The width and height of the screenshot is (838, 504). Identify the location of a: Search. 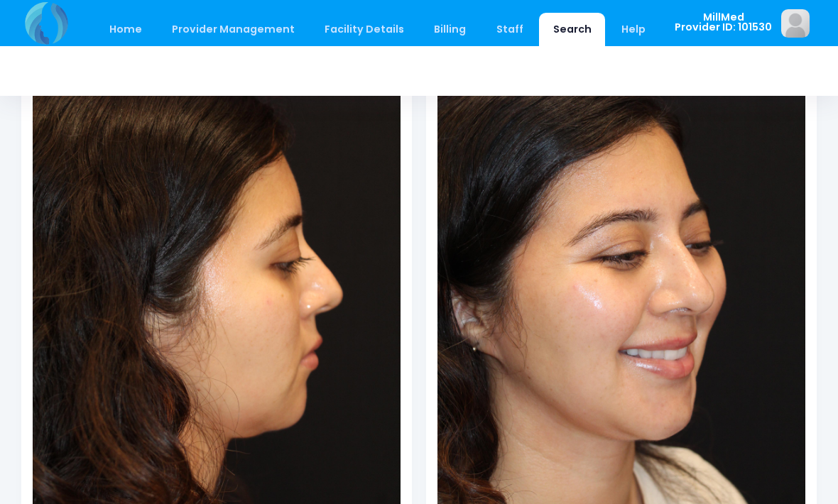
(571, 29).